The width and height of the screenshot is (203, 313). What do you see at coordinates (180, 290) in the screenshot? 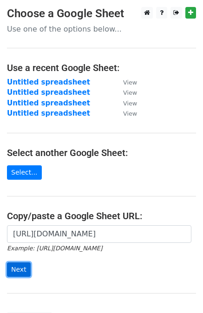
I see `div: Chat Widget` at bounding box center [180, 290].